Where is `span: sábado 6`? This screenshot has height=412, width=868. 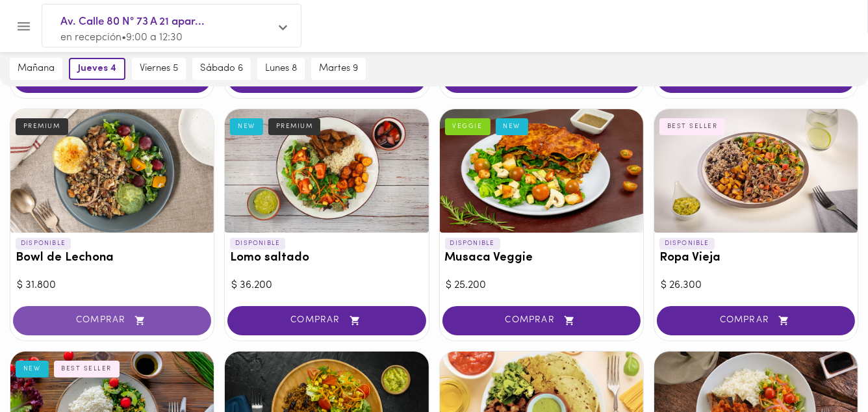
span: sábado 6 is located at coordinates (221, 69).